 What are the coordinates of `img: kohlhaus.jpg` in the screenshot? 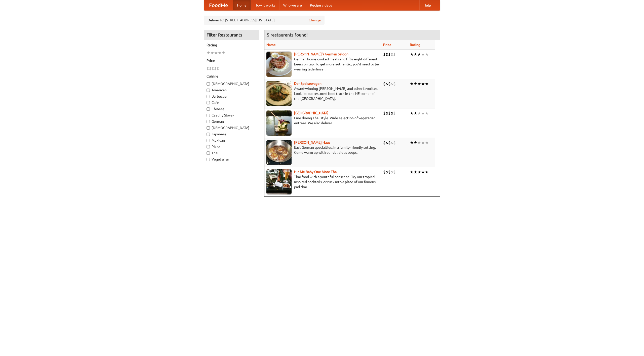 It's located at (279, 152).